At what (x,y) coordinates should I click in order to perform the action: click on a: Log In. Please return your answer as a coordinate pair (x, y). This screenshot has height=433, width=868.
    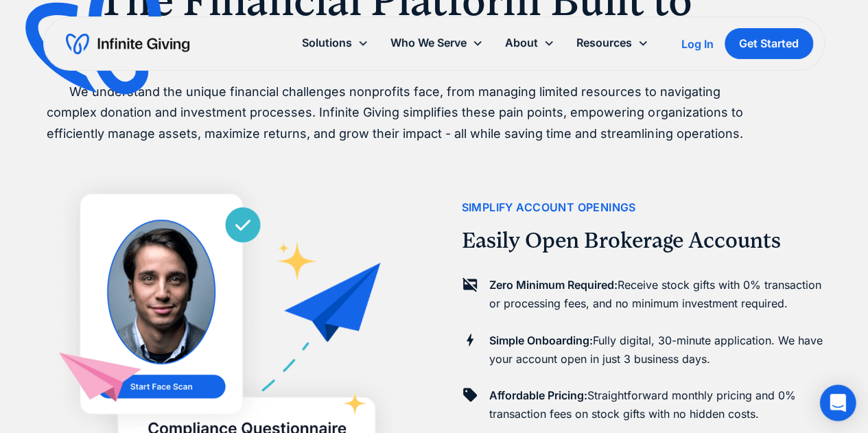
    Looking at the image, I should click on (698, 44).